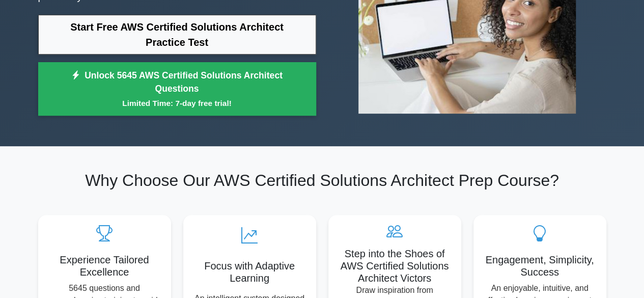 This screenshot has width=644, height=298. I want to click on a: Unlock 5645 AWS Certified Solutions Architect QuestionsLimited Time: 7-day free trial!, so click(177, 89).